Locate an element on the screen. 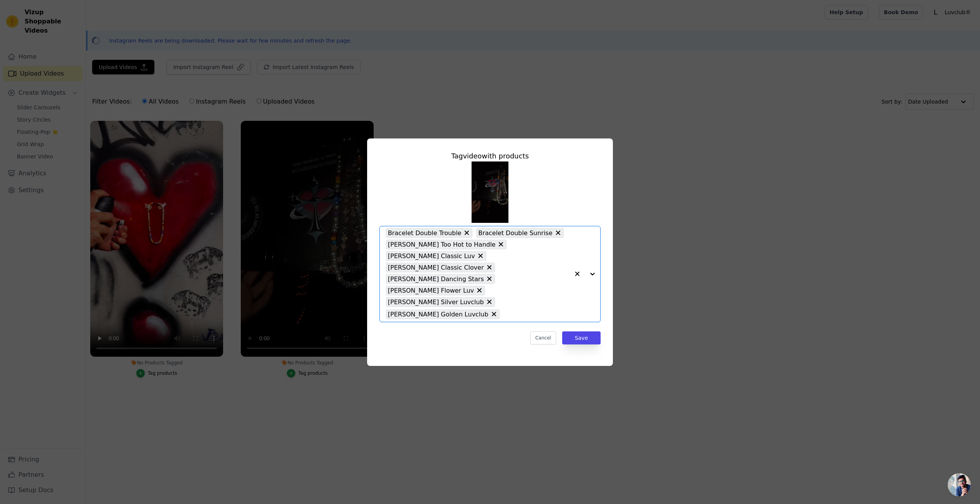 Image resolution: width=980 pixels, height=504 pixels. span: Bracelet Double Sunrise is located at coordinates (515, 233).